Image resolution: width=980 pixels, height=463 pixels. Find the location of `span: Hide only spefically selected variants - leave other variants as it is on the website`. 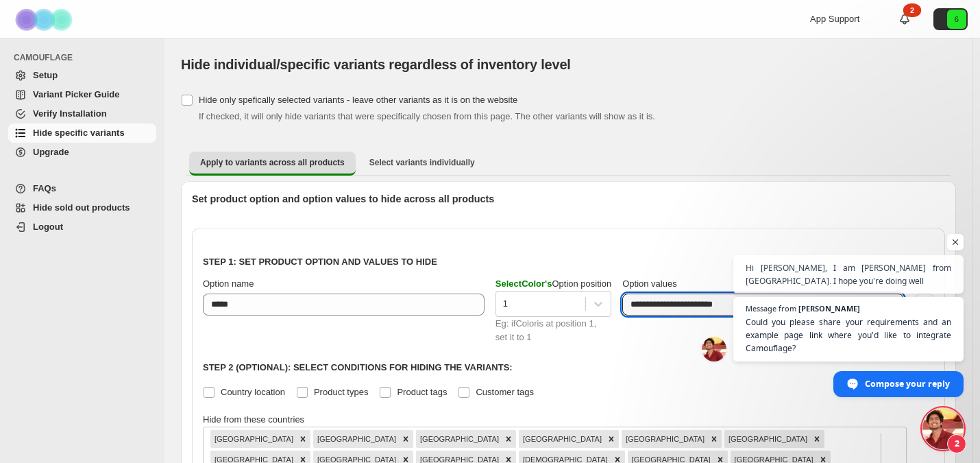

span: Hide only spefically selected variants - leave other variants as it is on the website is located at coordinates (358, 99).